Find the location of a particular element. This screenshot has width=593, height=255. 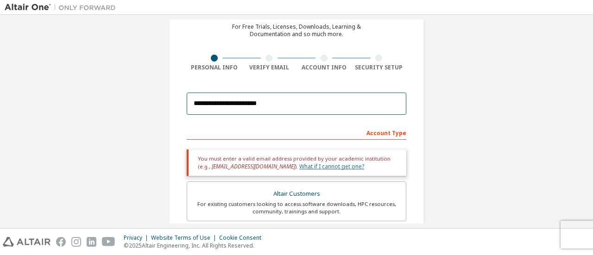

a: What if I cannot get one? is located at coordinates (332, 166).